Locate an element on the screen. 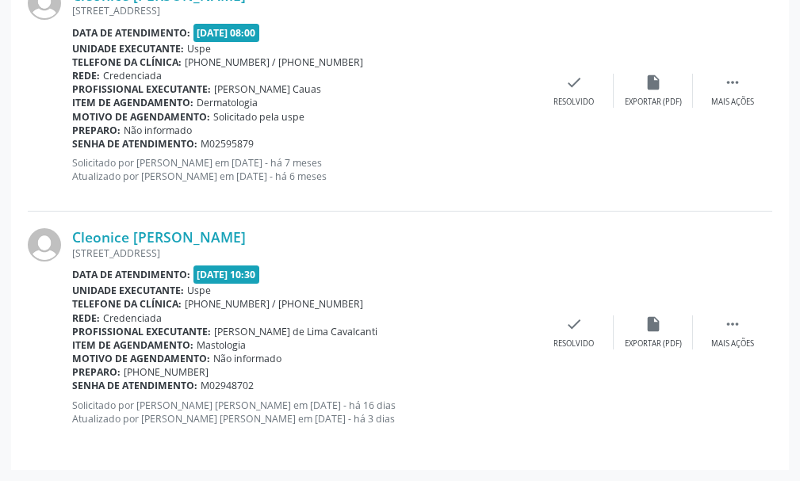  span: Solicitado pela uspe is located at coordinates (258, 117).